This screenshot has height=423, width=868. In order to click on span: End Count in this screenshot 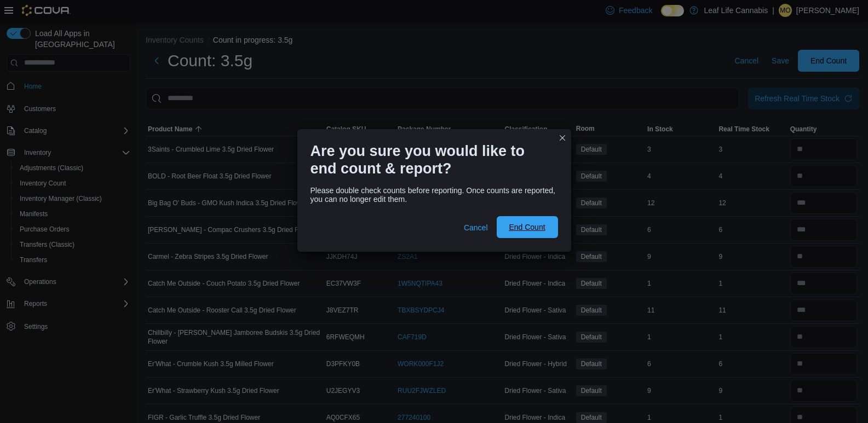, I will do `click(527, 227)`.